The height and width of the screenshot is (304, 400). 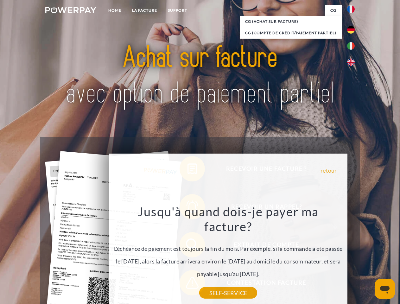 I want to click on a: CG (Compte de crédit/paiement partiel), so click(x=291, y=33).